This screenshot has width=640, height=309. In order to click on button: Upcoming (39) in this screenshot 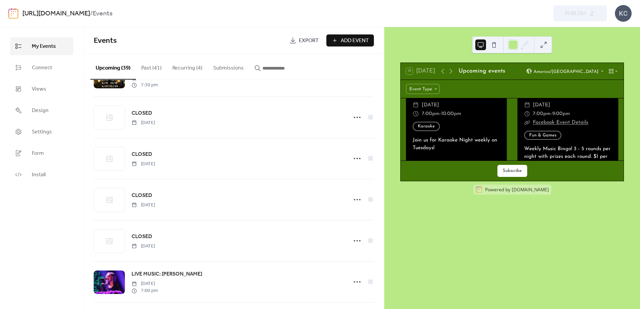, I will do `click(113, 67)`.